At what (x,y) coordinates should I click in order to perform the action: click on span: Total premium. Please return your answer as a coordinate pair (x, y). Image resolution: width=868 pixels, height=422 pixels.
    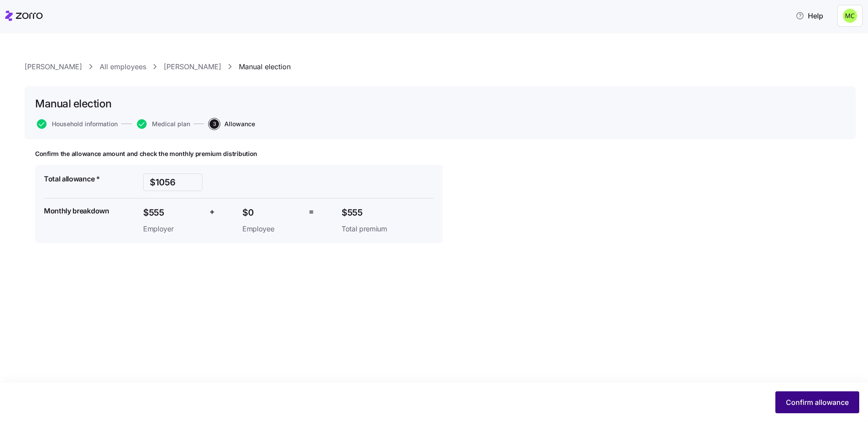
    Looking at the image, I should click on (371, 229).